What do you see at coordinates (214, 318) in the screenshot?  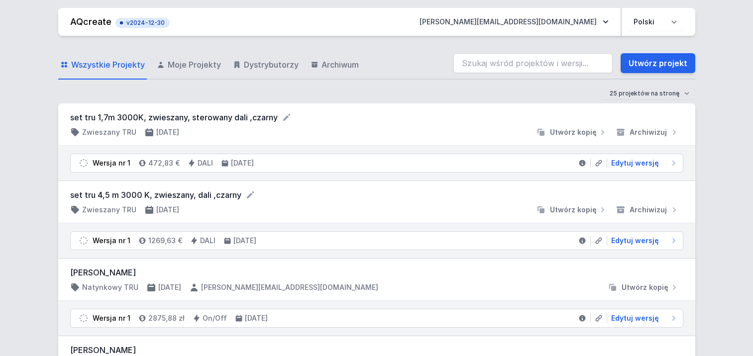 I see `h4: On/Off` at bounding box center [214, 318].